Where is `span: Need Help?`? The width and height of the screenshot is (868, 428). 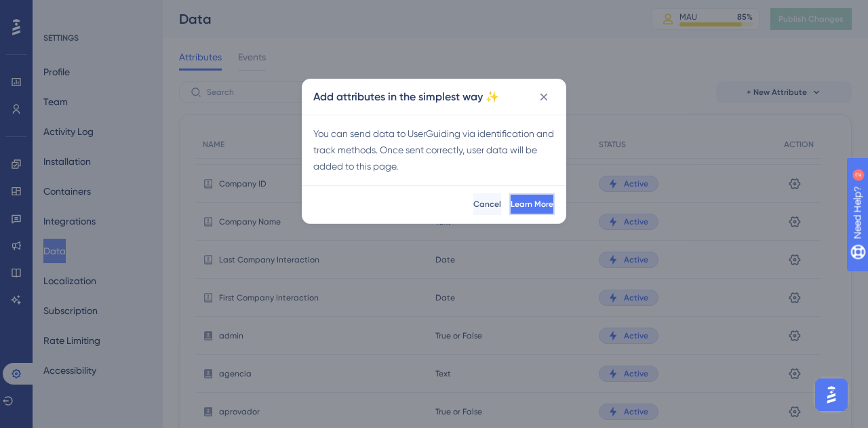
span: Need Help? is located at coordinates (58, 11).